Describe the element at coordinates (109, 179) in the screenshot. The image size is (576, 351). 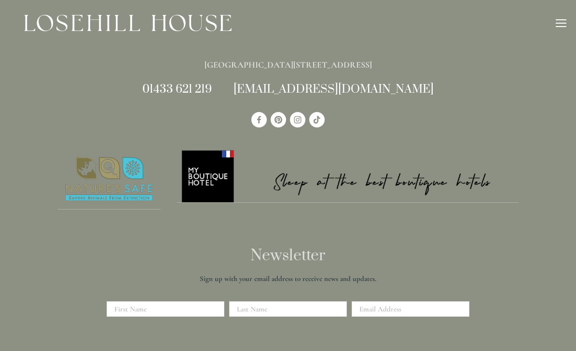
I see `a: Nature's Safe - Logo` at that location.